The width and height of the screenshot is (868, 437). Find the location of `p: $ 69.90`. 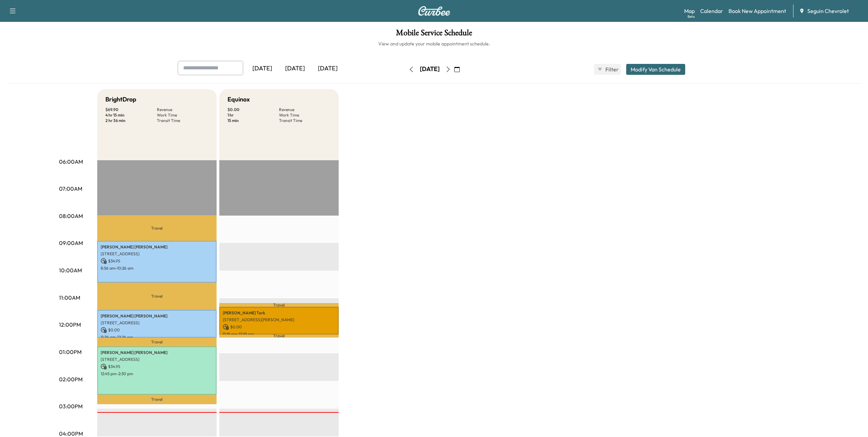

p: $ 69.90 is located at coordinates (131, 109).